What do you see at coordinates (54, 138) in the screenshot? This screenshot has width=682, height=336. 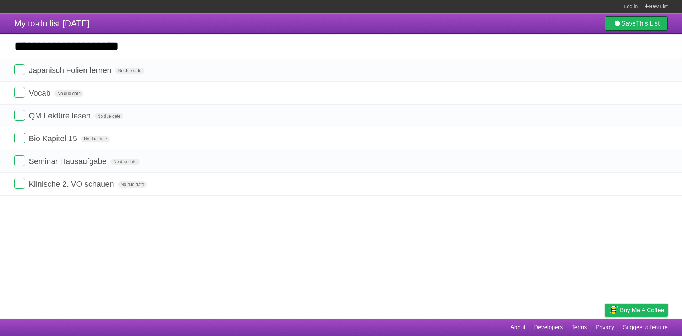 I see `span: Bio Kapitel 15` at bounding box center [54, 138].